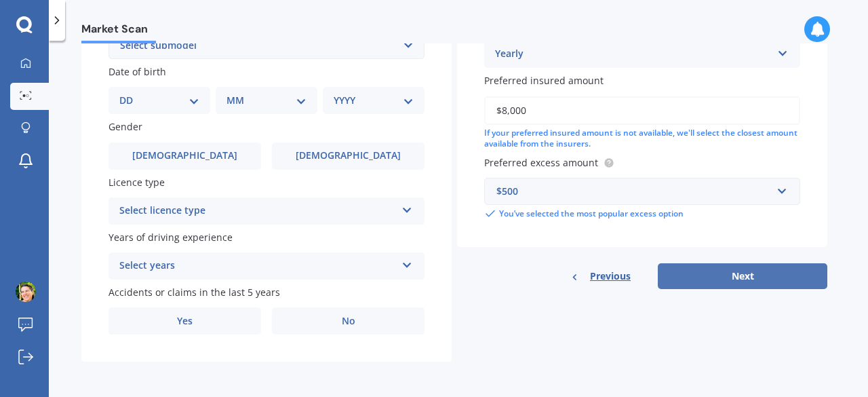 Image resolution: width=868 pixels, height=397 pixels. What do you see at coordinates (610, 277) in the screenshot?
I see `span: Previous` at bounding box center [610, 277].